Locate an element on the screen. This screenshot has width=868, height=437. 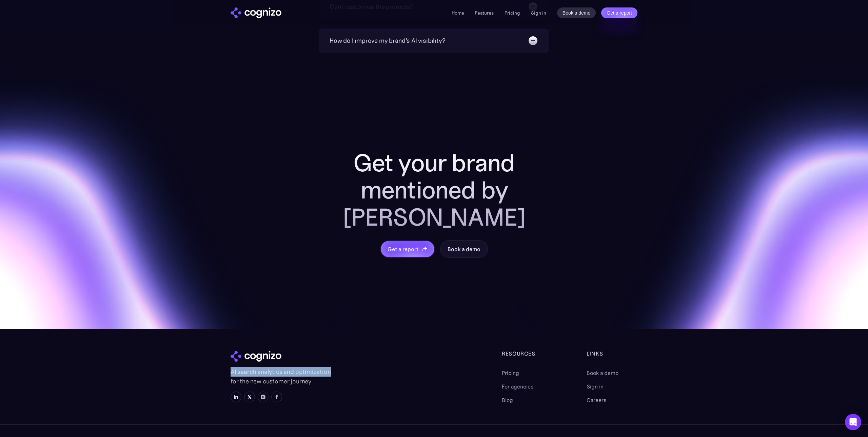
div: Resources is located at coordinates (527, 353).